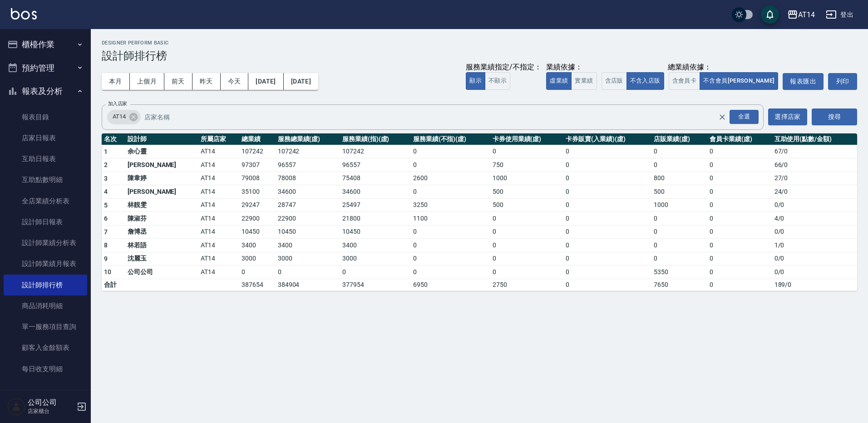 Image resolution: width=868 pixels, height=423 pixels. I want to click on th: 名次, so click(113, 140).